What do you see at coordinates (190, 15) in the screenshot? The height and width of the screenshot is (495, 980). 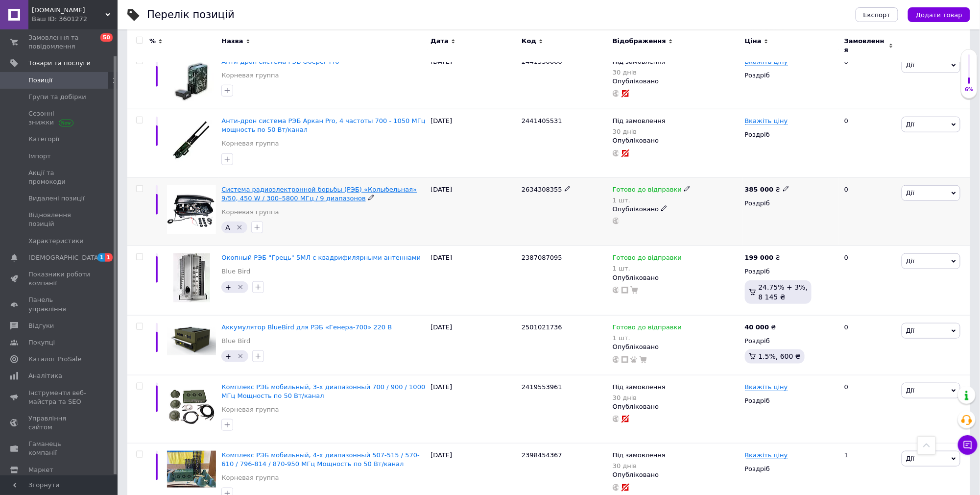 I see `div: Перелік позицій` at bounding box center [190, 15].